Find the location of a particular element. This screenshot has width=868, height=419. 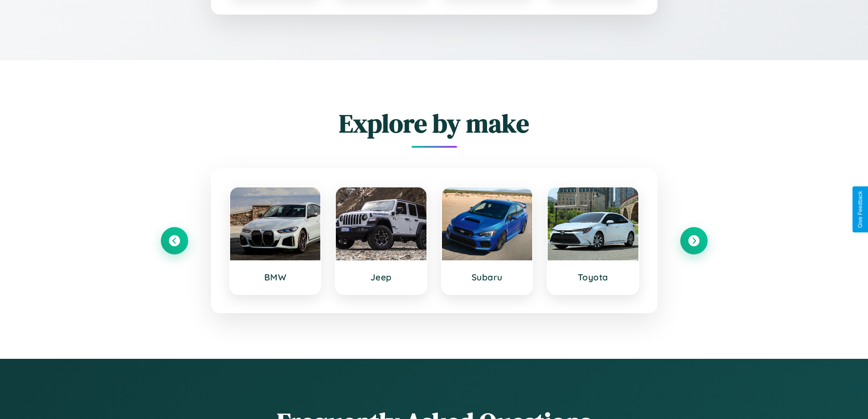

h3: Subaru is located at coordinates (487, 277).